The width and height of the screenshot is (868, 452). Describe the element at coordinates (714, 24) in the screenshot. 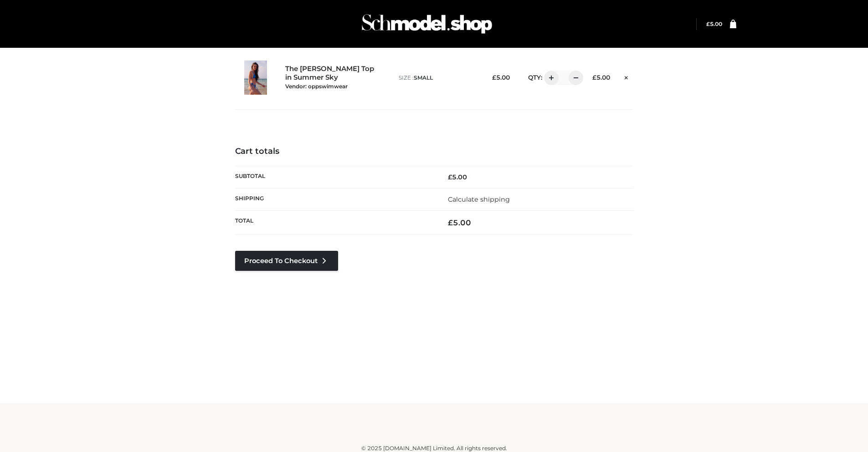

I see `a: £5.00` at that location.